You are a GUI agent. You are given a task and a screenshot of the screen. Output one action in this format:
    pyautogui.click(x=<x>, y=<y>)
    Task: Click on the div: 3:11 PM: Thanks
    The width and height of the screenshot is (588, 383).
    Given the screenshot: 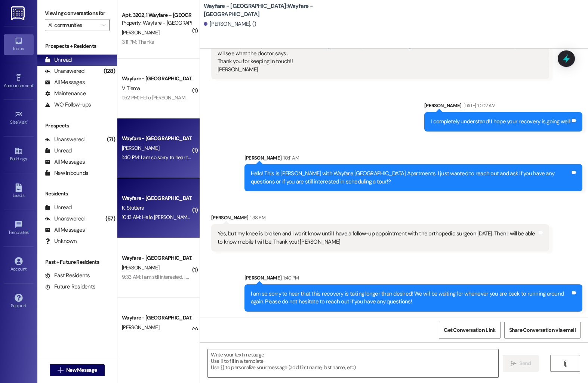 What is the action you would take?
    pyautogui.click(x=138, y=42)
    